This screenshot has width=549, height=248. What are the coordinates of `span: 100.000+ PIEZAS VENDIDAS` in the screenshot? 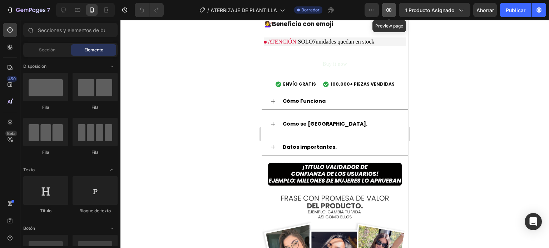 It's located at (101, 64).